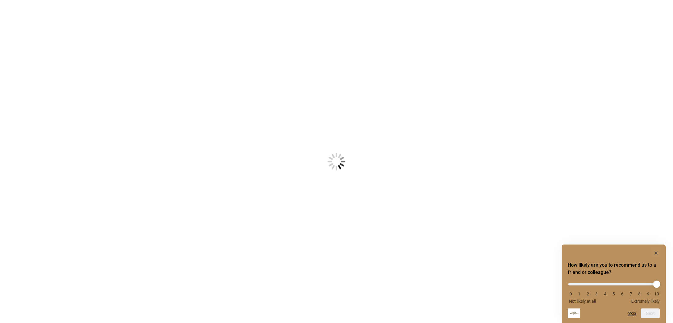 The width and height of the screenshot is (673, 323). Describe the element at coordinates (614, 269) in the screenshot. I see `h2: How likely are you to recommend us to a friend or colleague? Select an option from 0 to 10, with ...` at that location.